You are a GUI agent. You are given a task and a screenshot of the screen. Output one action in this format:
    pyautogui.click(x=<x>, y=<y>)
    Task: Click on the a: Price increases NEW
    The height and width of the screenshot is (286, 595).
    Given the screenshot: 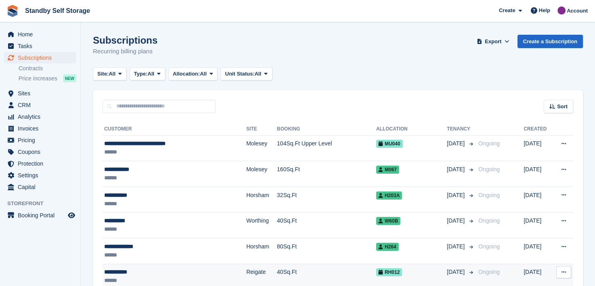 What is the action you would take?
    pyautogui.click(x=47, y=78)
    